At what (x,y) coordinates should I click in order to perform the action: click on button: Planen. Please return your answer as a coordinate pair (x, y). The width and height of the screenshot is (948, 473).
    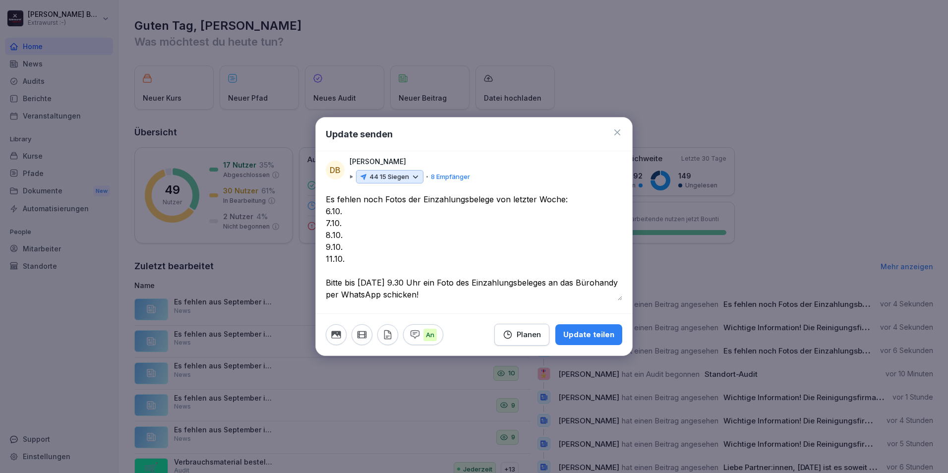
    Looking at the image, I should click on (522, 335).